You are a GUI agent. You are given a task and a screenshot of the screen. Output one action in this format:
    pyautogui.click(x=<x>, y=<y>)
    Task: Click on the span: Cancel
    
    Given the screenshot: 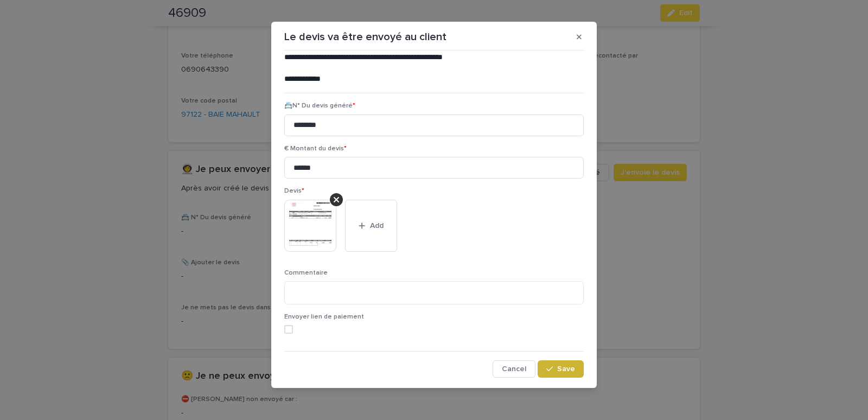 What is the action you would take?
    pyautogui.click(x=514, y=369)
    